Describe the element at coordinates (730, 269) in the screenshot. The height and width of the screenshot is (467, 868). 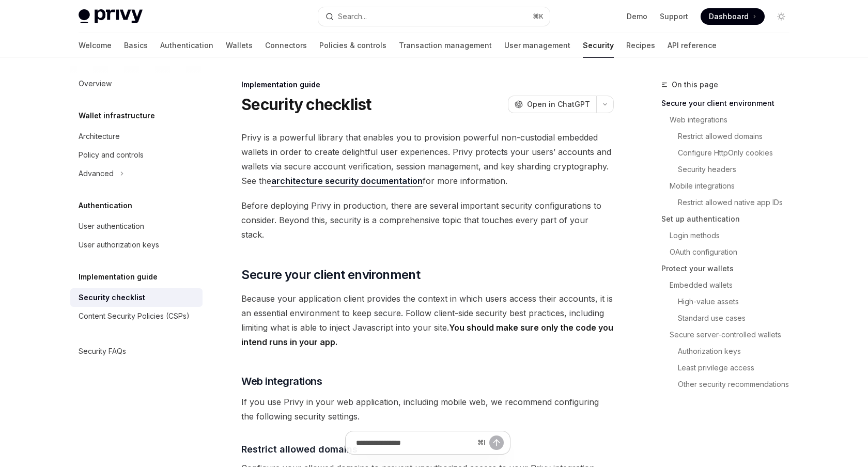
I see `a: Protect your wallets` at that location.